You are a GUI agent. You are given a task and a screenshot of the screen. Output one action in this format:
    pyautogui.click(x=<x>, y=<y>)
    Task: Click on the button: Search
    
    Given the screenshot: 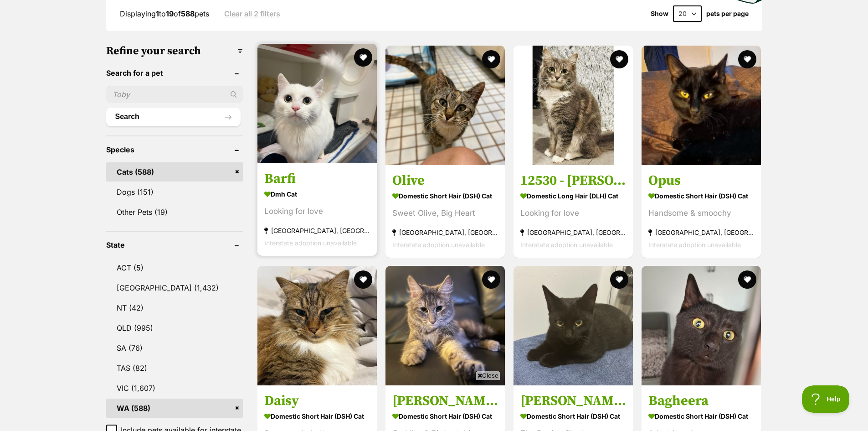 What is the action you would take?
    pyautogui.click(x=173, y=117)
    